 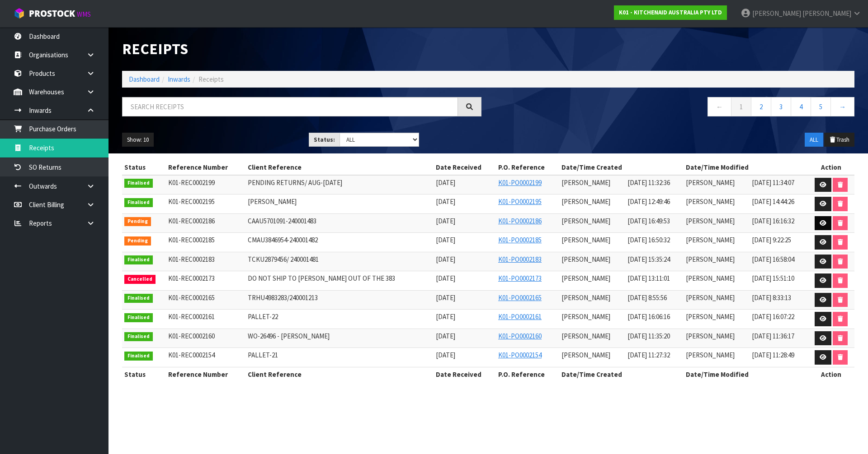 I want to click on a: 2, so click(x=761, y=107).